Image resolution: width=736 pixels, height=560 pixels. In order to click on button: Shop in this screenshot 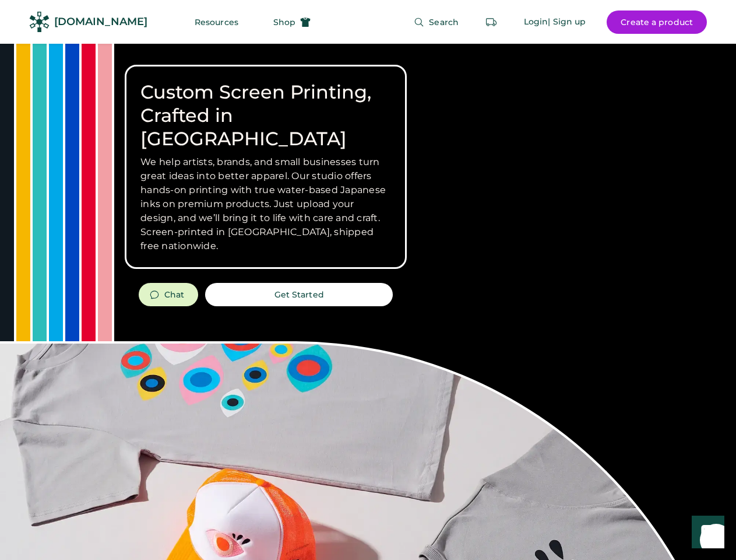, I will do `click(292, 22)`.